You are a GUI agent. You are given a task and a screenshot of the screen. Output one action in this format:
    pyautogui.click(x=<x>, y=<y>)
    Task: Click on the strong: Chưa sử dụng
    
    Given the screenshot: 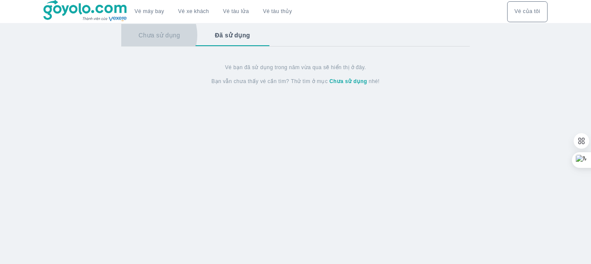 What is the action you would take?
    pyautogui.click(x=348, y=81)
    